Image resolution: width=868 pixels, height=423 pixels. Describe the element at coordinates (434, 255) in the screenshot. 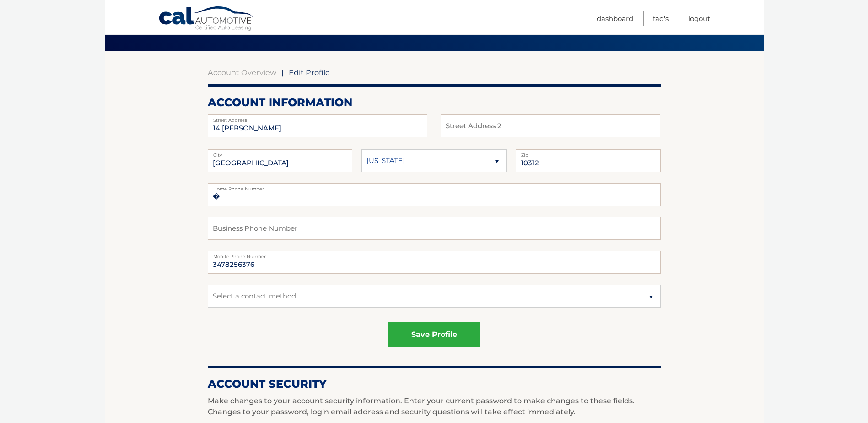

I see `label: Mobile Phone Number` at that location.